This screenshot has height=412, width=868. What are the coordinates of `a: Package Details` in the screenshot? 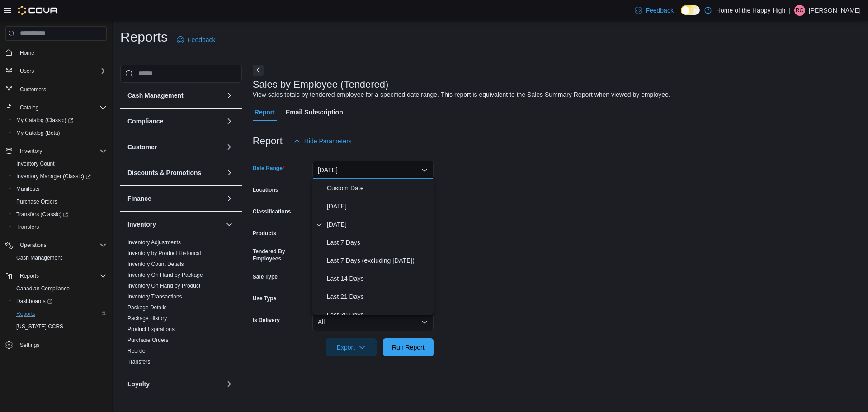 It's located at (147, 307).